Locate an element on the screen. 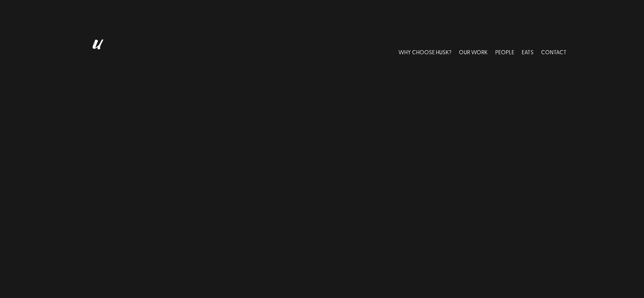  img: Husk logo is located at coordinates (96, 51).